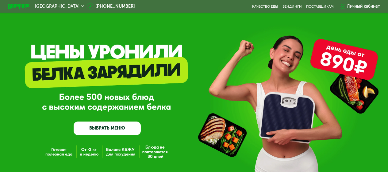 The width and height of the screenshot is (388, 172). I want to click on div: поставщикам, so click(320, 6).